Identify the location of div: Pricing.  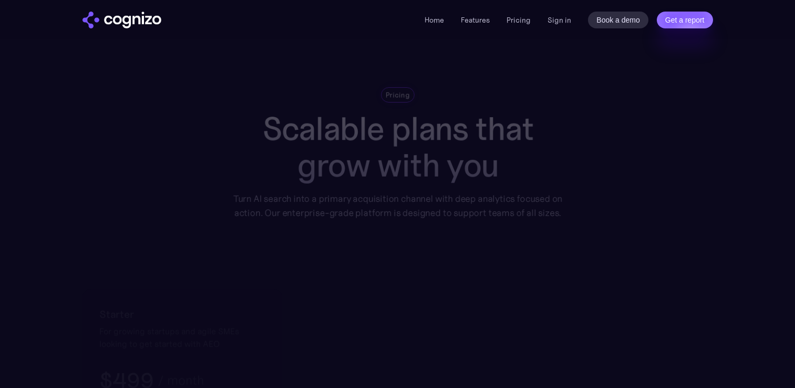
(397, 95).